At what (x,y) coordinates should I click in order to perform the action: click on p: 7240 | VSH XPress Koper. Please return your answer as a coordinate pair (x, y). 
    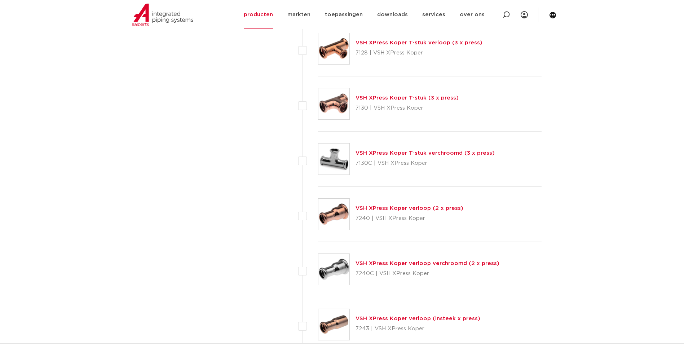
    Looking at the image, I should click on (410, 219).